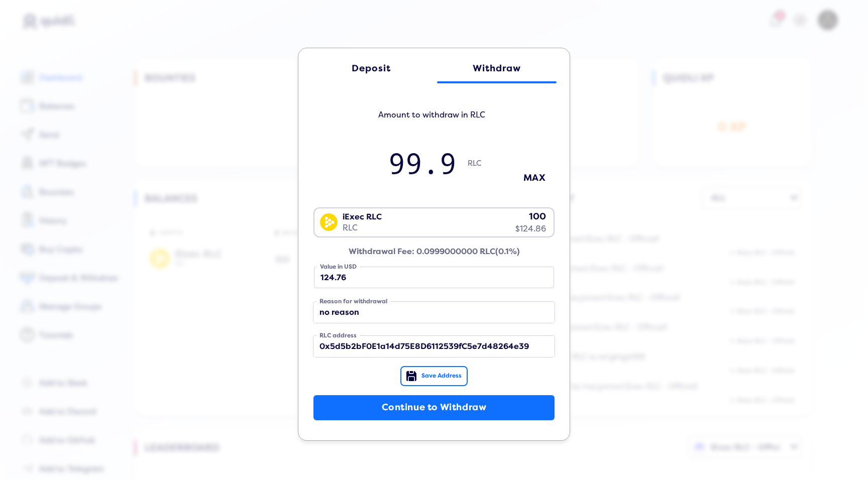 The width and height of the screenshot is (868, 481). Describe the element at coordinates (531, 217) in the screenshot. I see `div: 100` at that location.